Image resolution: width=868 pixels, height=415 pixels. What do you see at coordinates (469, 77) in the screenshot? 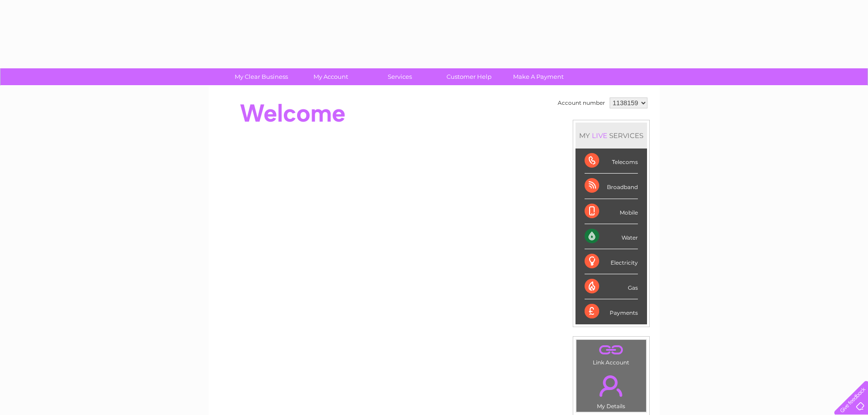
I see `a: Customer Help` at bounding box center [469, 77].